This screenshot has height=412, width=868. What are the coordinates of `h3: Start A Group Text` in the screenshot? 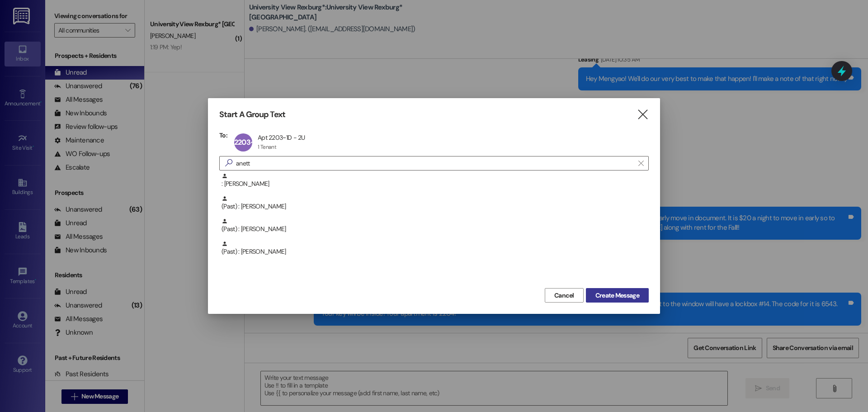 It's located at (252, 115).